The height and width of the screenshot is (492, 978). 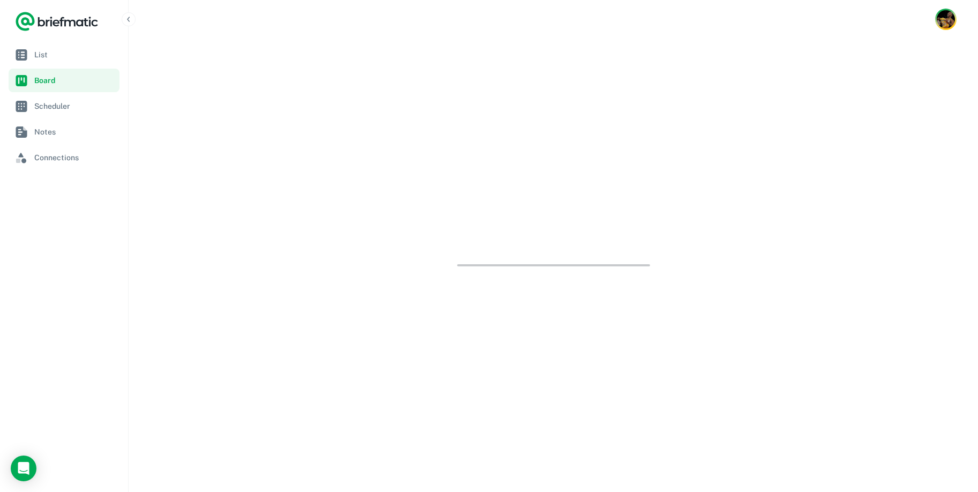 What do you see at coordinates (74, 80) in the screenshot?
I see `span: Board` at bounding box center [74, 80].